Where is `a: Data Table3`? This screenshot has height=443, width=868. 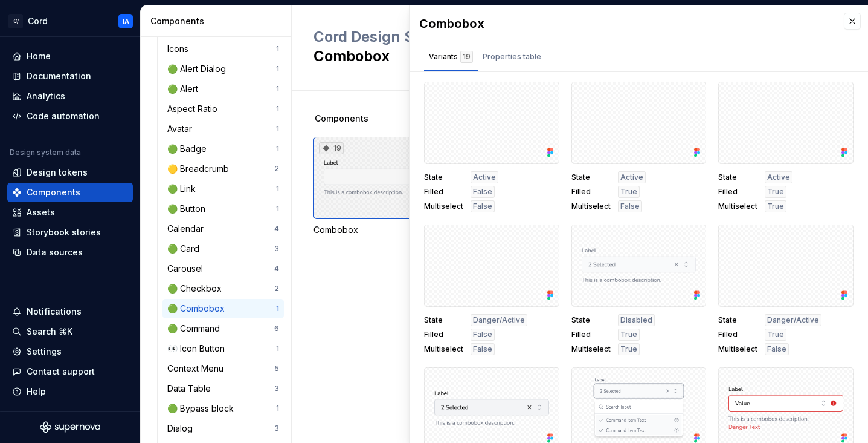
a: Data Table3 is located at coordinates (223, 388).